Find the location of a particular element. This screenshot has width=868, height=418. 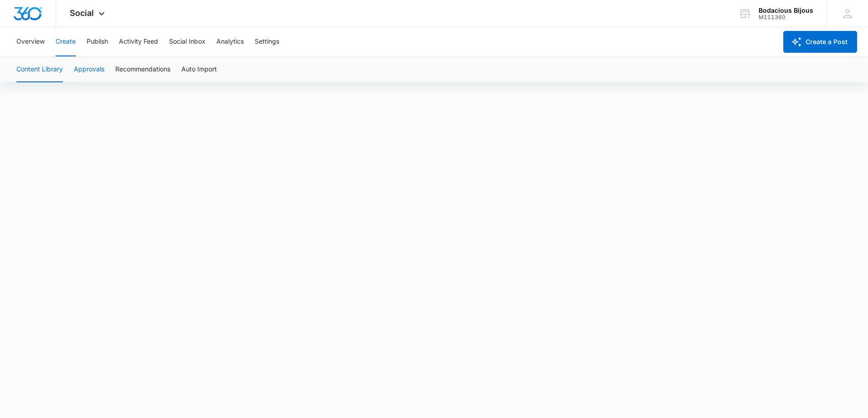

button: Analytics is located at coordinates (230, 42).